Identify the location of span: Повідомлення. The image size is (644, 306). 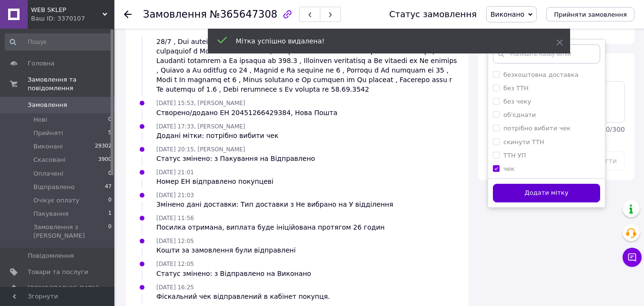
(50, 256).